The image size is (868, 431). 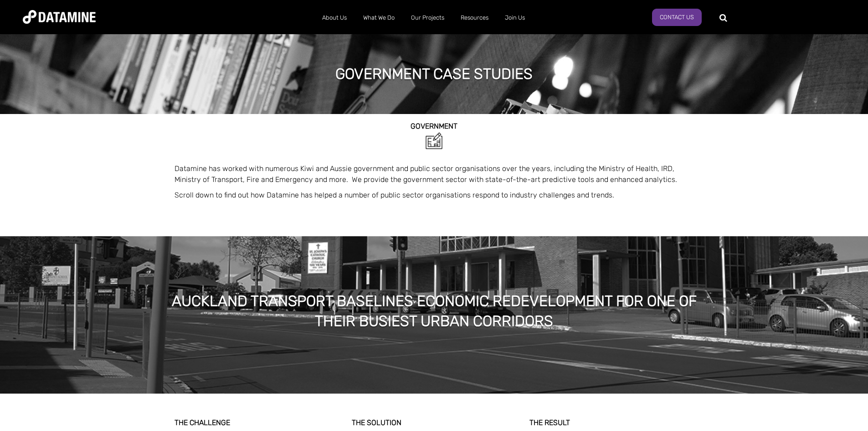 I want to click on a: What We Do, so click(x=379, y=18).